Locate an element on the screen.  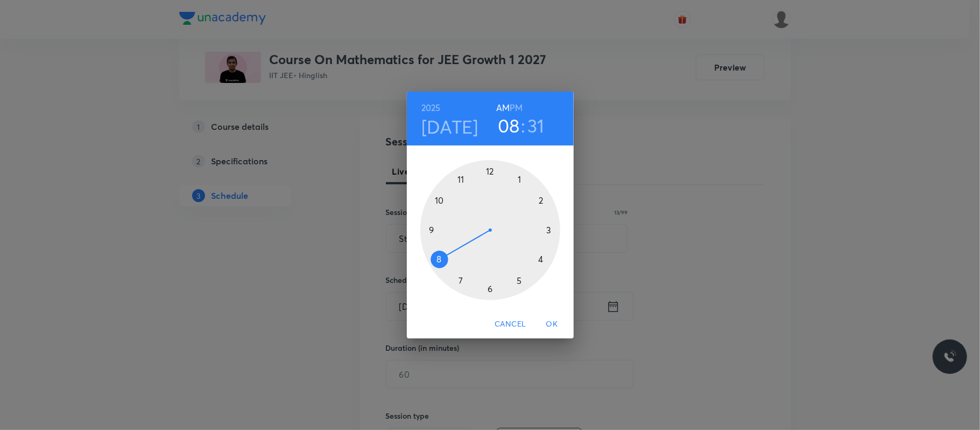
h3: 08 is located at coordinates (509, 126).